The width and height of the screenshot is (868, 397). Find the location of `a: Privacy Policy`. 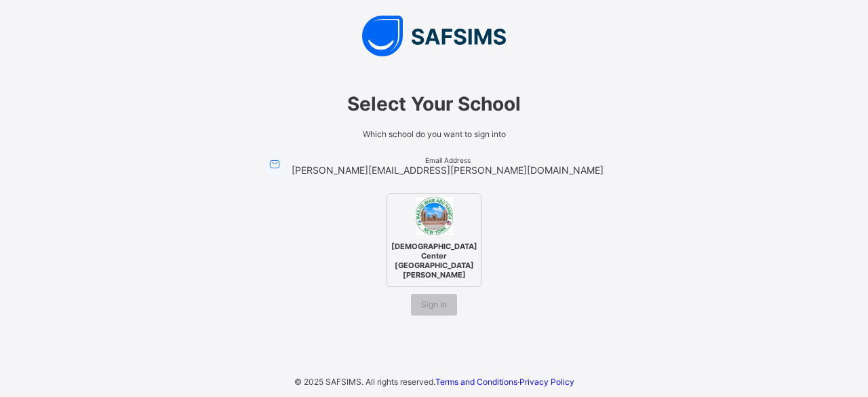

a: Privacy Policy is located at coordinates (547, 381).